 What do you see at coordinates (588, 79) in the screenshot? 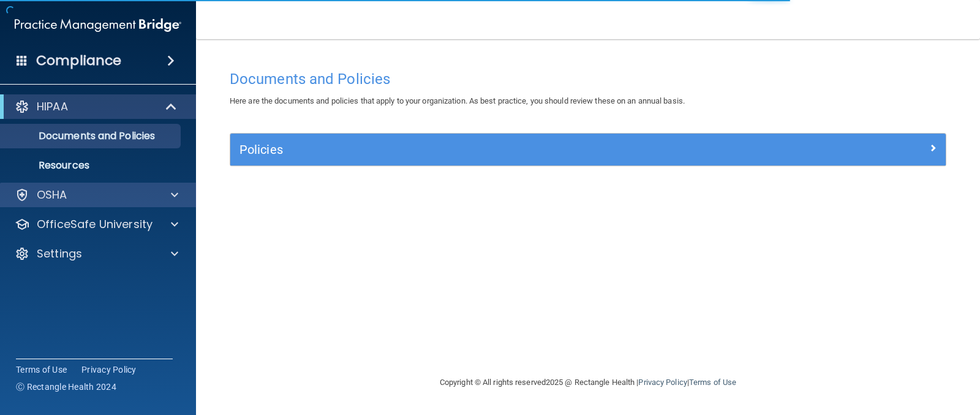
I see `h4: Documents and Policies` at bounding box center [588, 79].